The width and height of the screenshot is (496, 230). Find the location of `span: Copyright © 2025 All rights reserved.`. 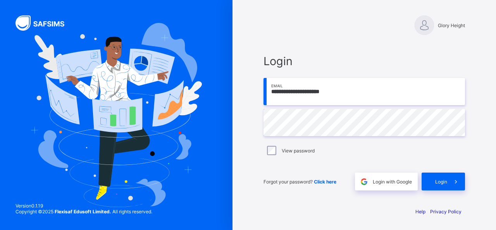

span: Copyright © 2025 All rights reserved. is located at coordinates (84, 211).